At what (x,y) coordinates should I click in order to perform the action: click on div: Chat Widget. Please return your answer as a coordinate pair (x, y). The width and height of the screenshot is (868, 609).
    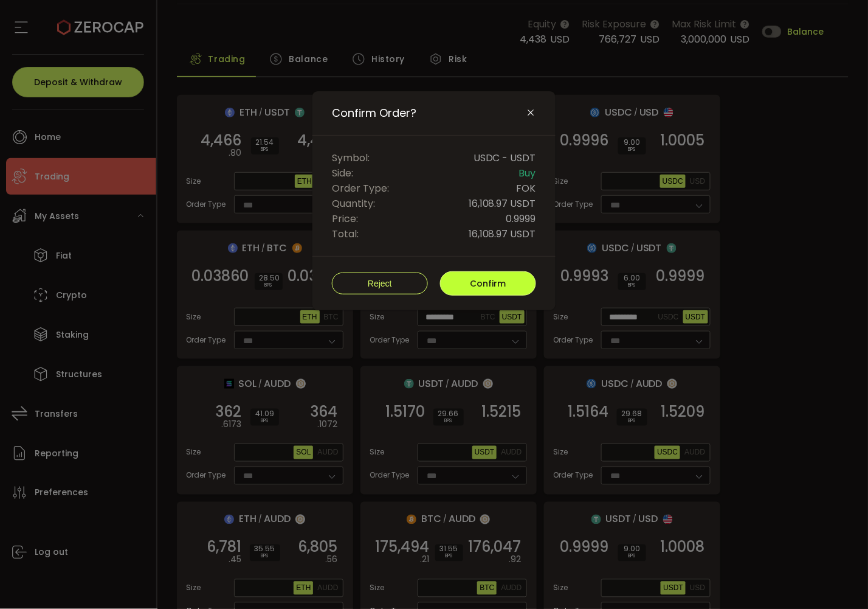
    Looking at the image, I should click on (838, 580).